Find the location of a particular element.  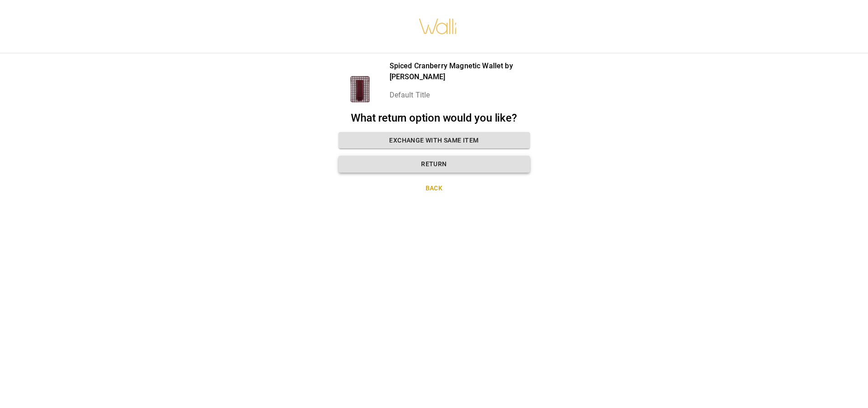

button: Return is located at coordinates (434, 164).